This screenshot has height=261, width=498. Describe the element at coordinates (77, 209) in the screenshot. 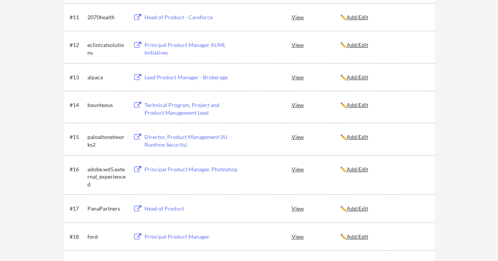

I see `div: #17` at that location.